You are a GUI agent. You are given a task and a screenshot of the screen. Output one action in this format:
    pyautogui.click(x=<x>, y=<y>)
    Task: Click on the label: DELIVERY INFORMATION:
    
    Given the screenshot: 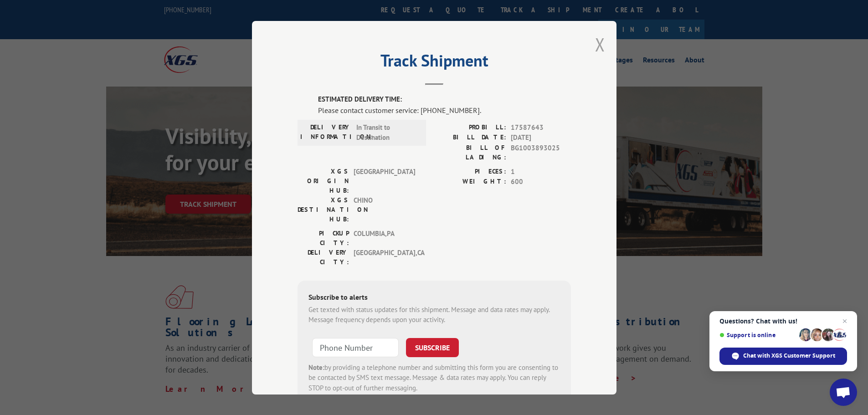 What is the action you would take?
    pyautogui.click(x=326, y=132)
    